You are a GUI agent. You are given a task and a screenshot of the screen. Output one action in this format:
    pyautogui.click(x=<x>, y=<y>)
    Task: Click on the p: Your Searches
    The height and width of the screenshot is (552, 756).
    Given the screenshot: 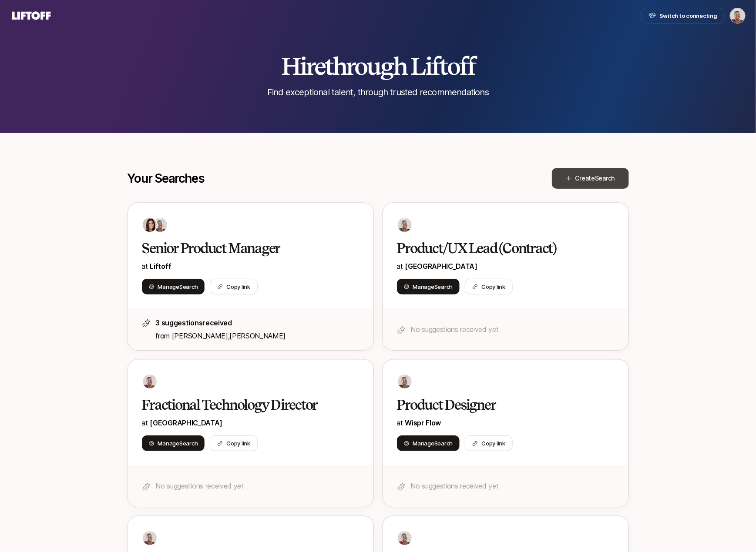 What is the action you would take?
    pyautogui.click(x=166, y=179)
    